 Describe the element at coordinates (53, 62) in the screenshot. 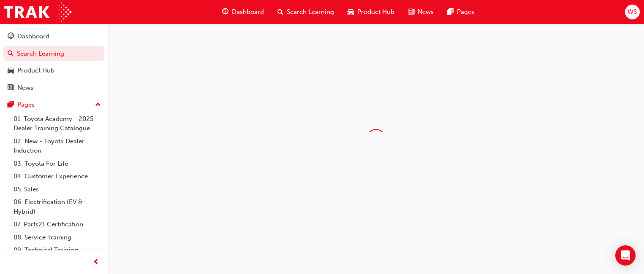

I see `button: DashboardSearch LearningProduct HubNews` at that location.